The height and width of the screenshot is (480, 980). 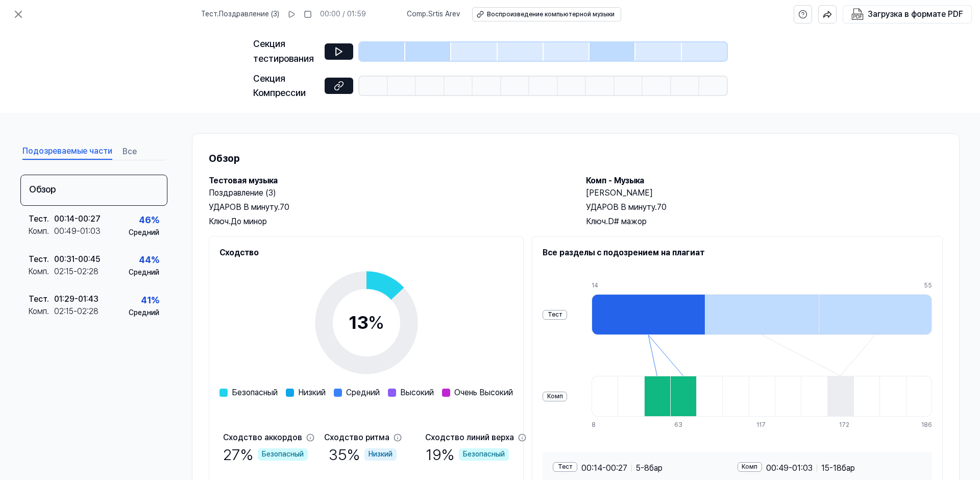 What do you see at coordinates (825, 468) in the screenshot?
I see `ya-tr-span: 15` at bounding box center [825, 468].